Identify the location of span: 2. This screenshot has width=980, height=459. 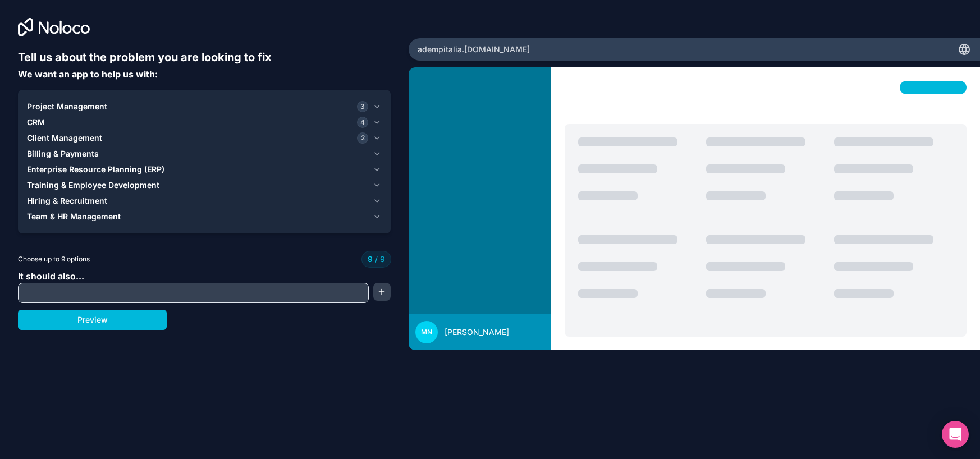
(363, 138).